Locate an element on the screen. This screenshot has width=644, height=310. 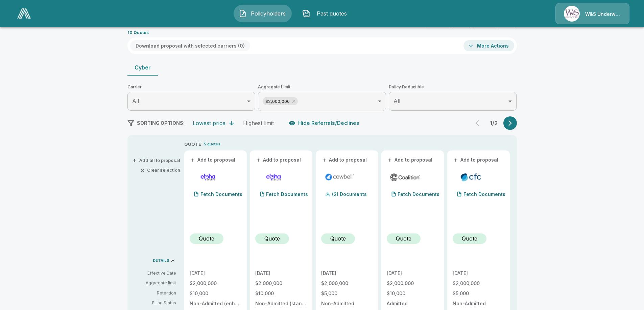
button: Download proposal with selected carriers (0) is located at coordinates (190, 46).